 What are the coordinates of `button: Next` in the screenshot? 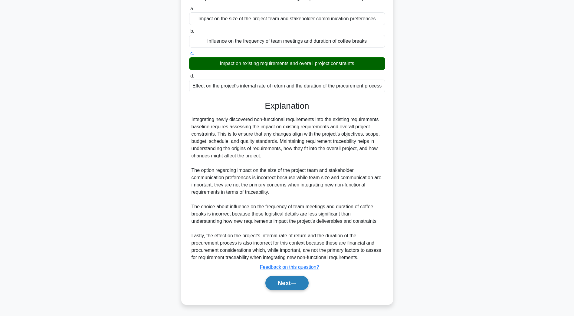 It's located at (287, 283).